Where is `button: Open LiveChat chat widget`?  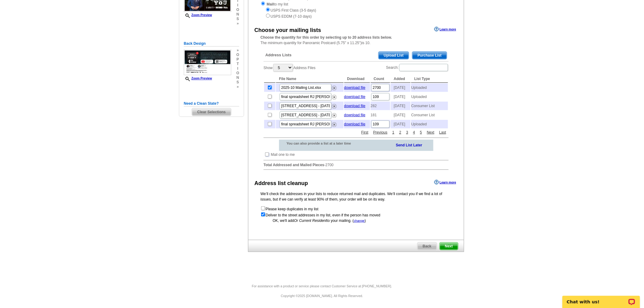 button: Open LiveChat chat widget is located at coordinates (73, 13).